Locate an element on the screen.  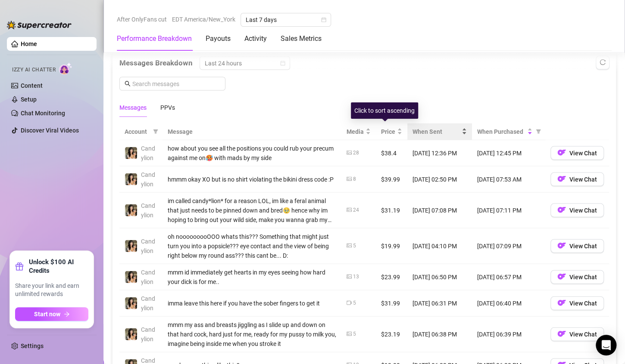
div: im called candy*lion* for a reason LOL, im like a feral animal that just needs to be pinned down ... is located at coordinates (252, 210).